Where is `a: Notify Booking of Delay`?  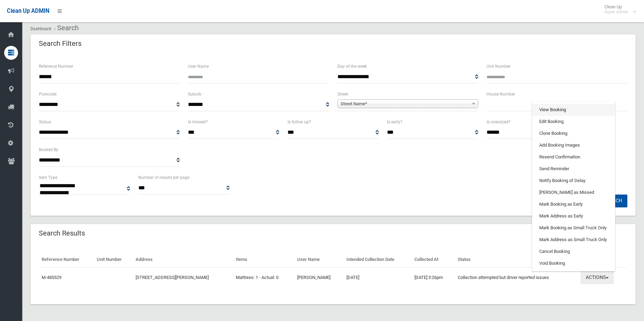
a: Notify Booking of Delay is located at coordinates (574, 180).